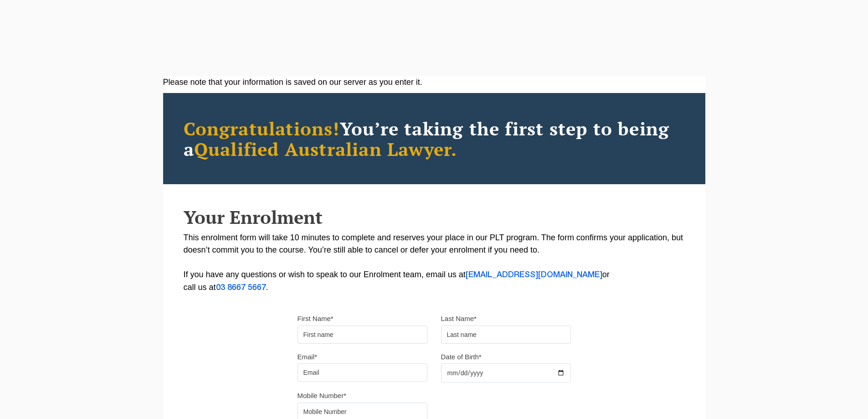  I want to click on div: Please note that your information is saved on our server as you enter it., so click(434, 82).